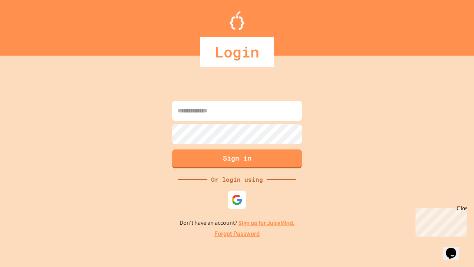  Describe the element at coordinates (267, 222) in the screenshot. I see `a: Sign up for JuiceMind.` at that location.